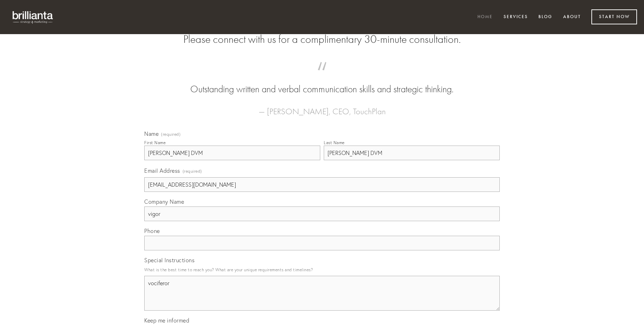 This screenshot has width=644, height=327. What do you see at coordinates (322, 293) in the screenshot?
I see `textarea: vociferor` at bounding box center [322, 293].